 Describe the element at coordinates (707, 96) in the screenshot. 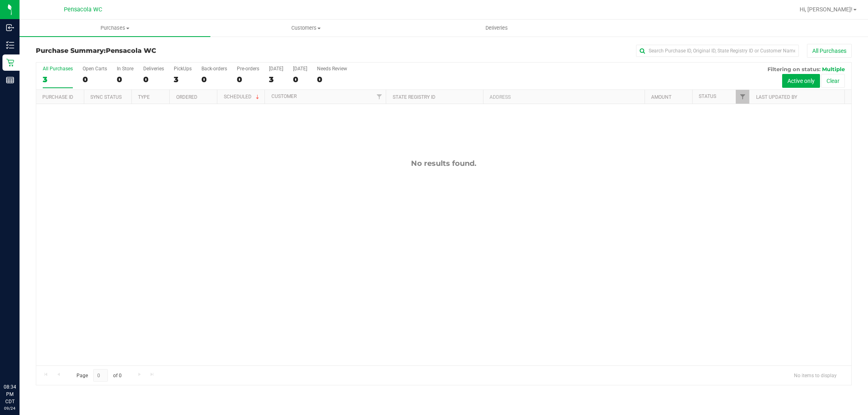

I see `a: Status` at that location.